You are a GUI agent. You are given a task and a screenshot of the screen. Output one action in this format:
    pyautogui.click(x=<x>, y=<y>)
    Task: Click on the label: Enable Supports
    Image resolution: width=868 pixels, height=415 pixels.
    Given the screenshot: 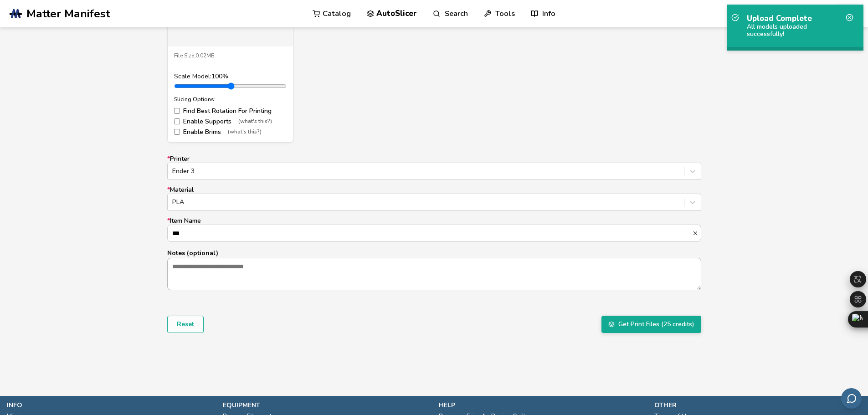 What is the action you would take?
    pyautogui.click(x=230, y=122)
    